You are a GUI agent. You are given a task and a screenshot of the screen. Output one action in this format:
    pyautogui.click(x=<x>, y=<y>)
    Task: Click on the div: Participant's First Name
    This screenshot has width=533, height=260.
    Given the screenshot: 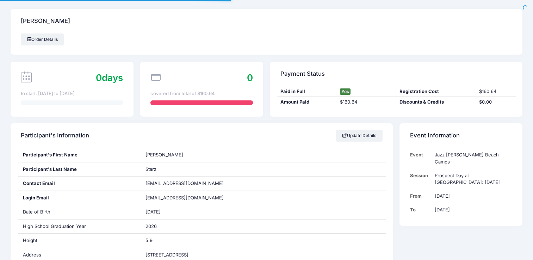 What is the action you would take?
    pyautogui.click(x=79, y=155)
    